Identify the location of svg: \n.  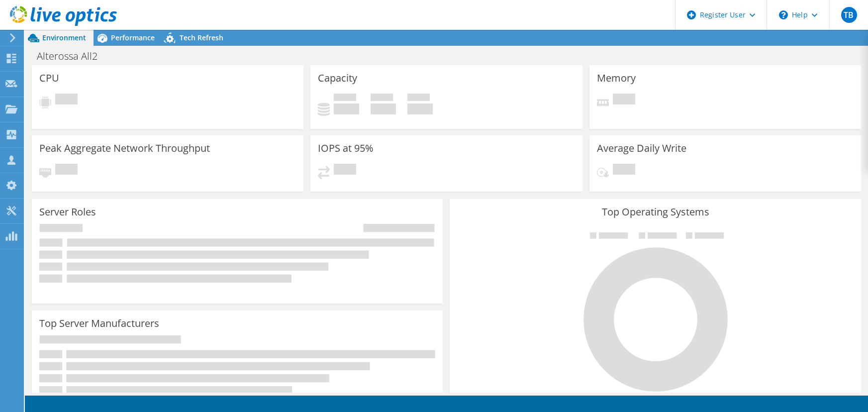
(783, 15).